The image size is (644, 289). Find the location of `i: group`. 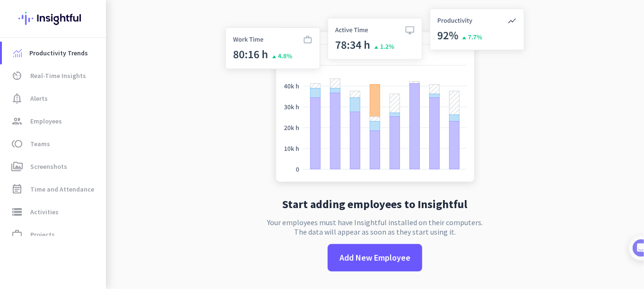

i: group is located at coordinates (17, 121).